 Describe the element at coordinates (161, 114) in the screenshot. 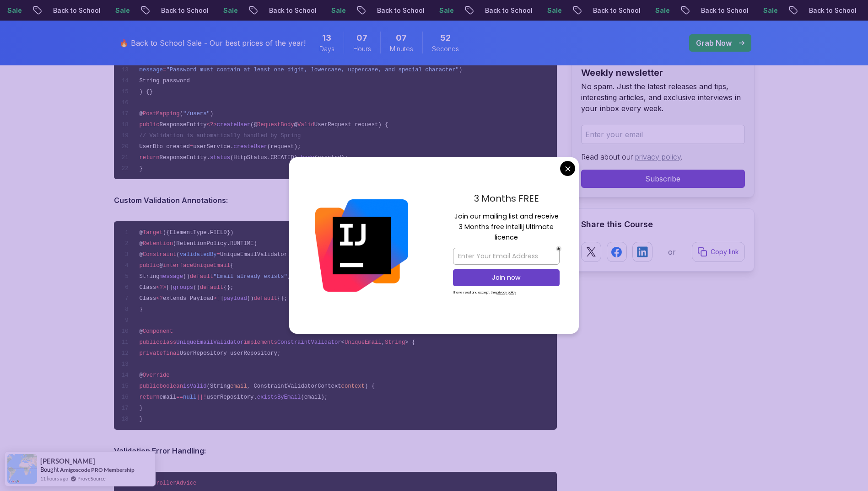

I see `span: PostMapping` at that location.